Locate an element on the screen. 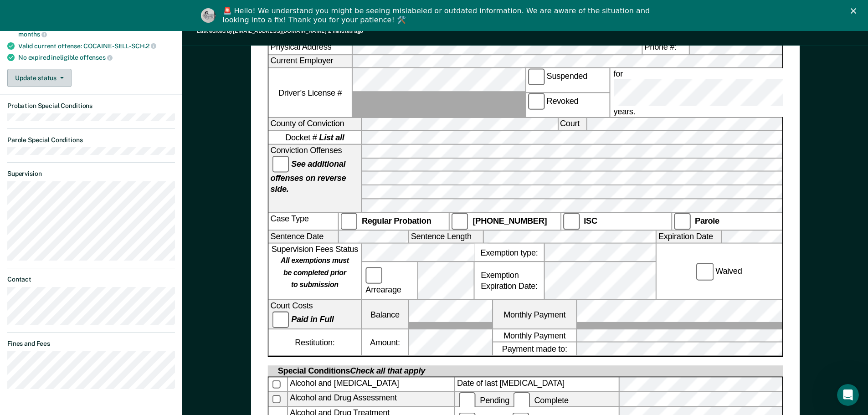  label: Amount: is located at coordinates (384, 342).